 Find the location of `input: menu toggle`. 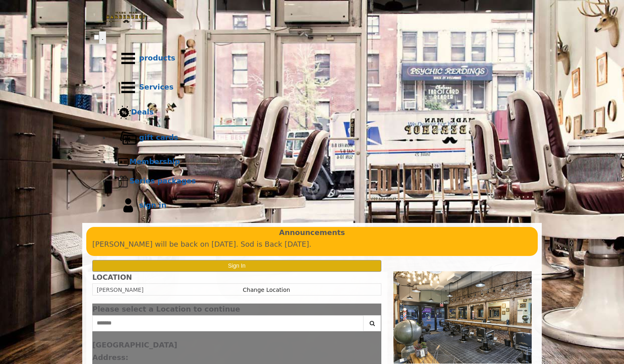

input: menu toggle is located at coordinates (96, 37).